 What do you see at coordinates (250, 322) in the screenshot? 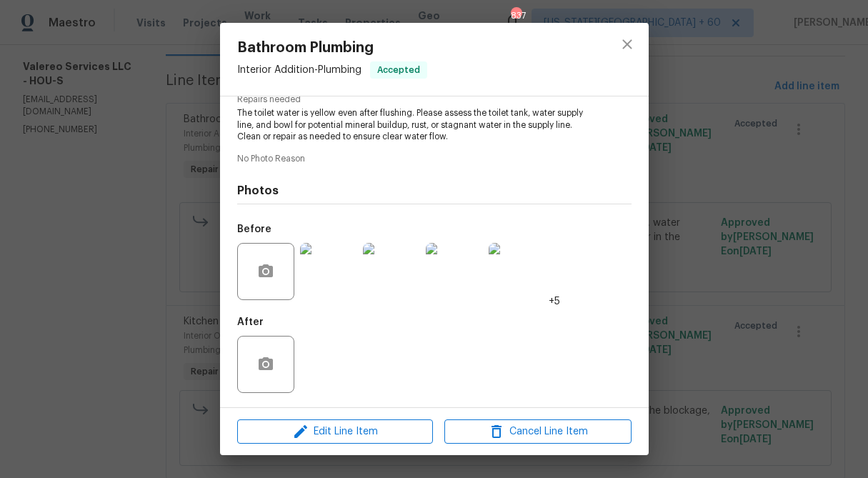
I see `h5: After` at bounding box center [250, 322].